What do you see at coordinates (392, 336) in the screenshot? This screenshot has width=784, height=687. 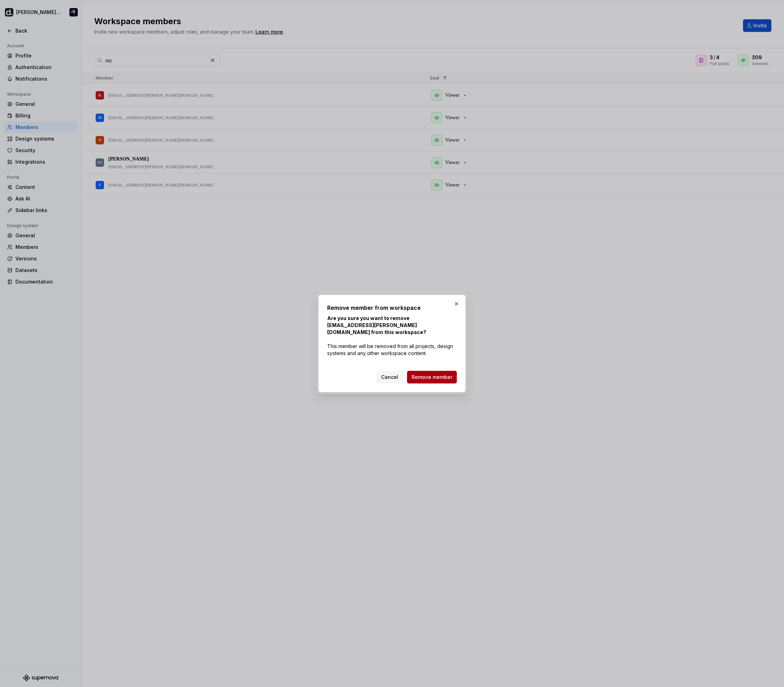 I see `p: This member will be removed from all projects, design systems and any other workspace content.` at bounding box center [392, 336].